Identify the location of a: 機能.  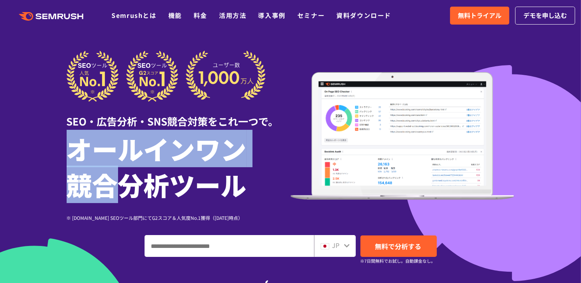
(175, 15).